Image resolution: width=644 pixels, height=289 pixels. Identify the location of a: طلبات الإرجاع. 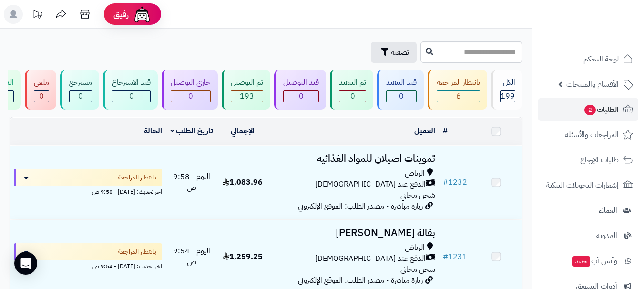
(588, 160).